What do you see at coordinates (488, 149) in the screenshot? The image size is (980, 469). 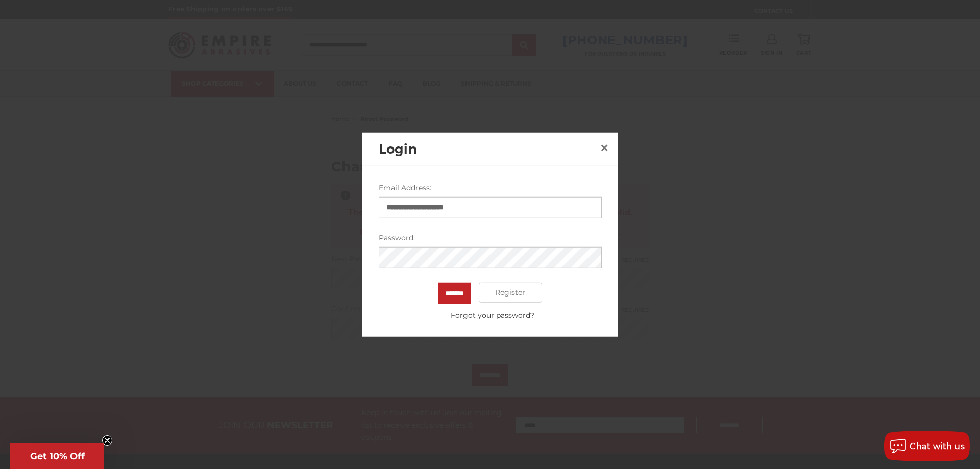 I see `h2: Login` at bounding box center [488, 149].